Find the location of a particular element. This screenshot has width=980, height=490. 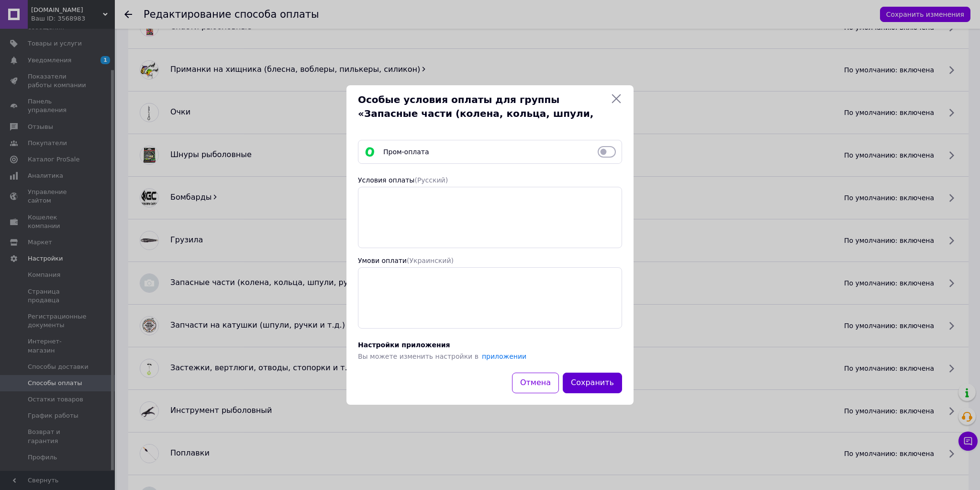

span: Особые условия оплаты для группы «Запасные части (колена, кольца, шпули, ручки и т.п.)» is located at coordinates (483, 106).